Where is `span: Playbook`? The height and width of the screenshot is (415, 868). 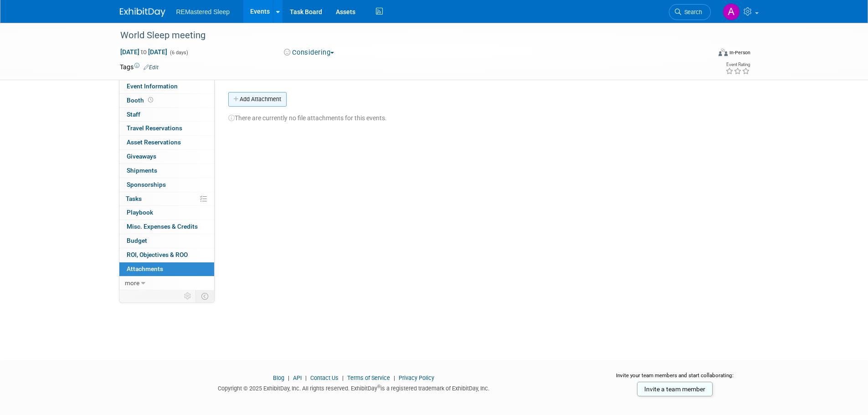 span: Playbook is located at coordinates (140, 212).